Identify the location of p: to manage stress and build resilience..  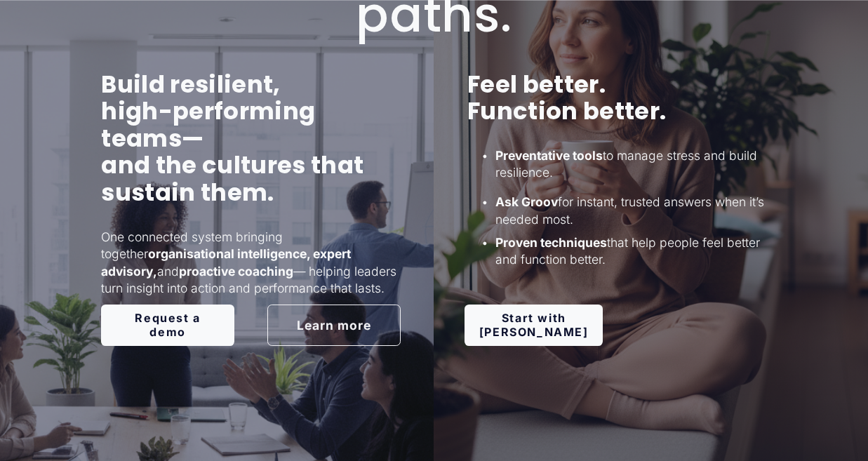
(631, 164).